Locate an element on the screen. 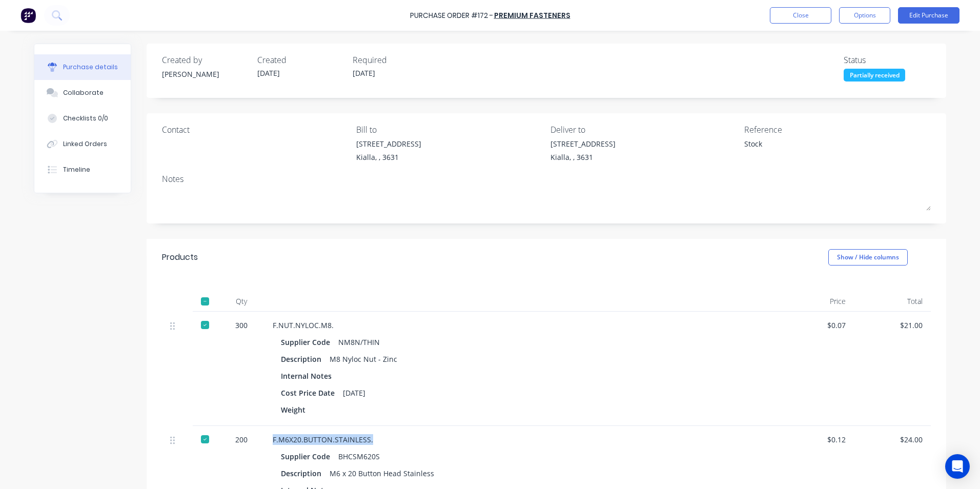 Image resolution: width=980 pixels, height=489 pixels. div: Total is located at coordinates (892, 301).